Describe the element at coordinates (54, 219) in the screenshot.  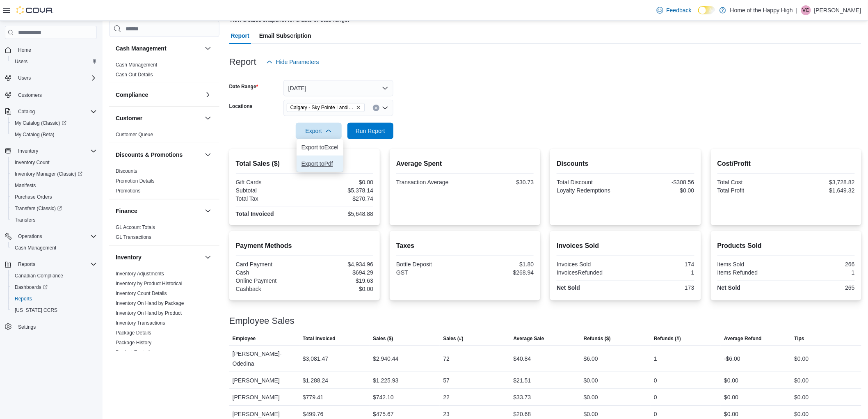
I see `span: Transfers` at that location.